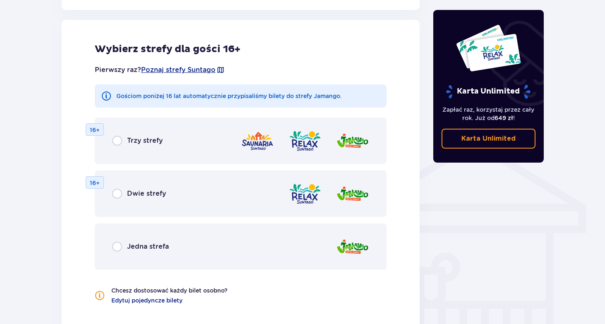 The width and height of the screenshot is (605, 324). Describe the element at coordinates (160, 70) in the screenshot. I see `p: Pierwszy raz?` at that location.